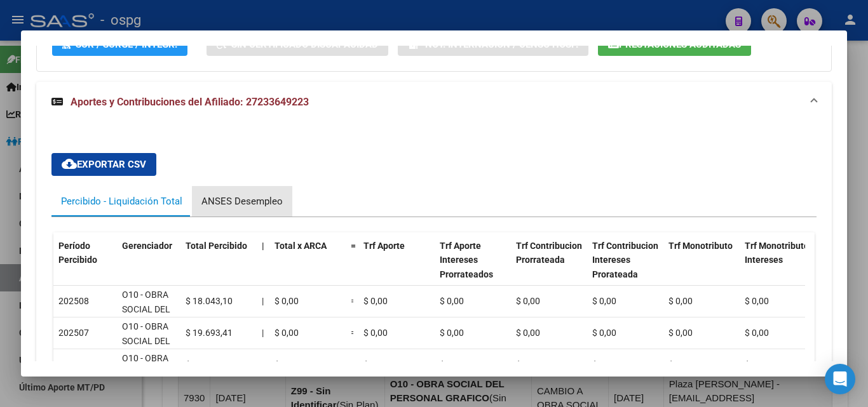 This screenshot has width=868, height=407. What do you see at coordinates (74, 365) in the screenshot?
I see `span: 202506` at bounding box center [74, 365].